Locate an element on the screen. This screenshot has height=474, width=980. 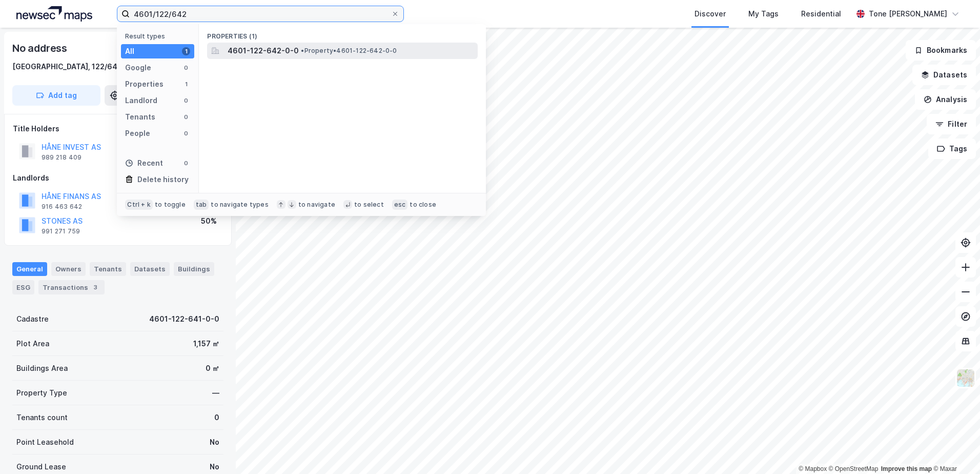
div: My Tags is located at coordinates (763, 13).